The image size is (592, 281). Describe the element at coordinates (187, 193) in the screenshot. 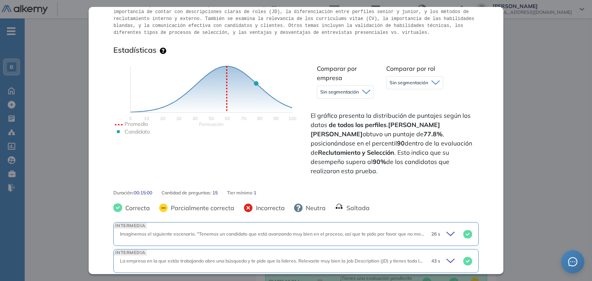

I see `span: Cantidad de preguntas:` at that location.